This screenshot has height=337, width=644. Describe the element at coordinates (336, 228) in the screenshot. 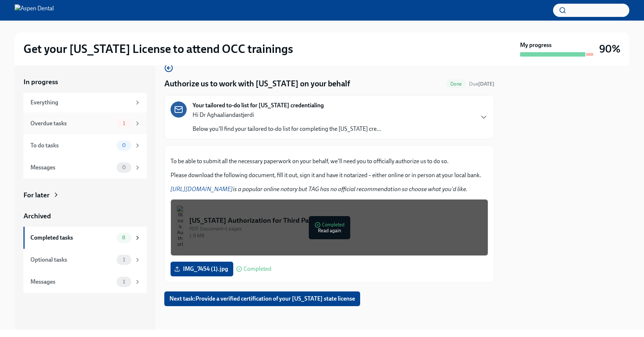

I see `div: PDF Document • 1 pages` at that location.